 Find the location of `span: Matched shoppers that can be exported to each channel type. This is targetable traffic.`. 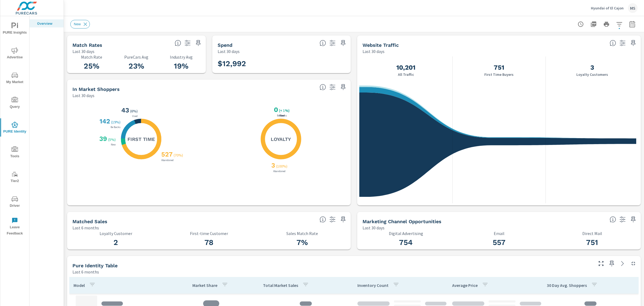

span: Matched shoppers that can be exported to each channel type. This is targetable traffic. is located at coordinates (613, 219).